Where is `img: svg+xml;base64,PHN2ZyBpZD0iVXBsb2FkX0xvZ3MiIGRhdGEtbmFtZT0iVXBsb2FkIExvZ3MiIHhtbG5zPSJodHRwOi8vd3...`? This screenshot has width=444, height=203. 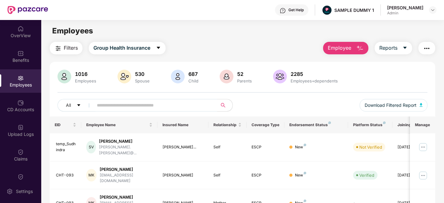
img: svg+xml;base64,PHN2ZyBpZD0iVXBsb2FkX0xvZ3MiIGRhdGEtbmFtZT0iVXBsb2FkIExvZ3MiIHhtbG5zPSJodHRwOi8vd3... is located at coordinates (21, 127).